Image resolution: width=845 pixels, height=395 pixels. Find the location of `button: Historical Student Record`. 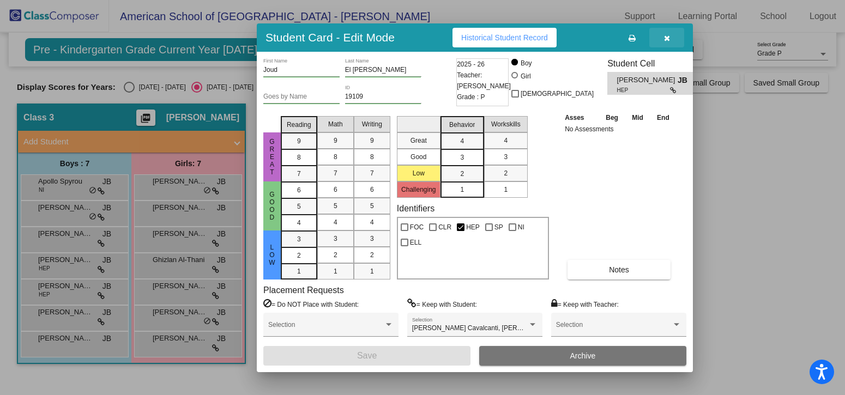

button: Historical Student Record is located at coordinates (504, 38).